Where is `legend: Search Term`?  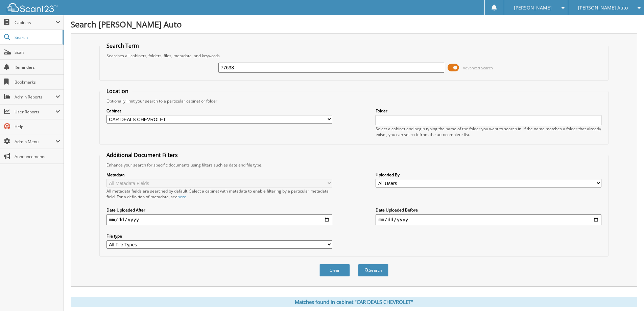
legend: Search Term is located at coordinates (123, 46).